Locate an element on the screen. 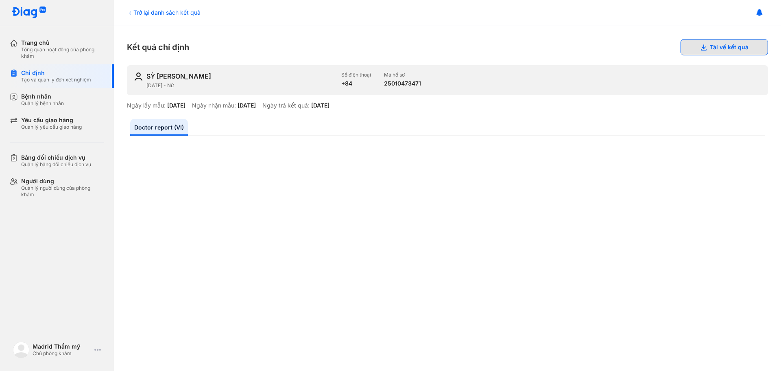 The height and width of the screenshot is (371, 781). div: Trang chủ is located at coordinates (63, 43).